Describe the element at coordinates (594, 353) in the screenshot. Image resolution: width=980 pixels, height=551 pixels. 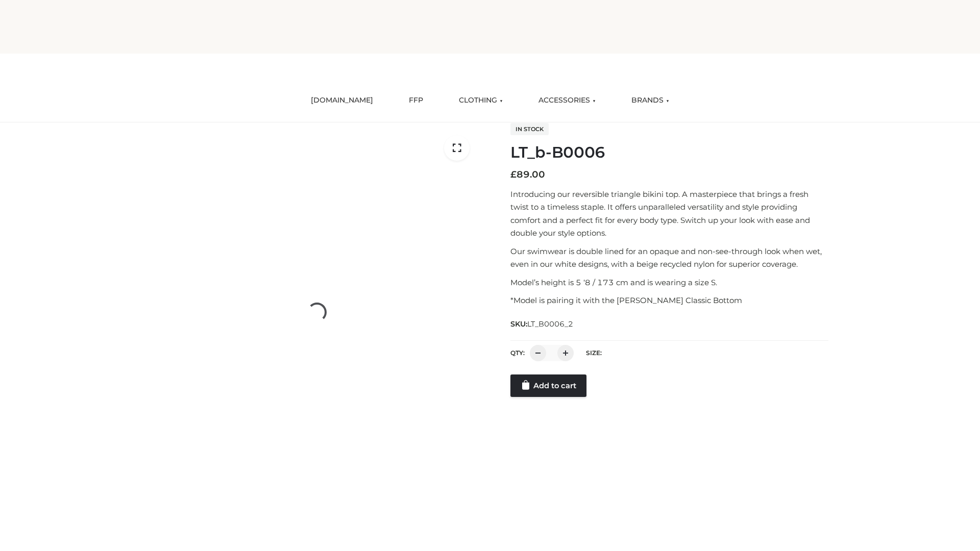
I see `label: Size:` at that location.